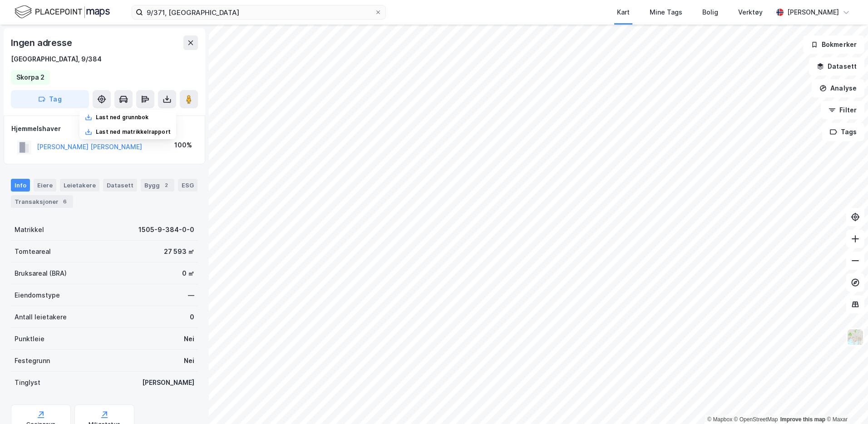  What do you see at coordinates (183, 145) in the screenshot?
I see `div: 100%` at bounding box center [183, 145].